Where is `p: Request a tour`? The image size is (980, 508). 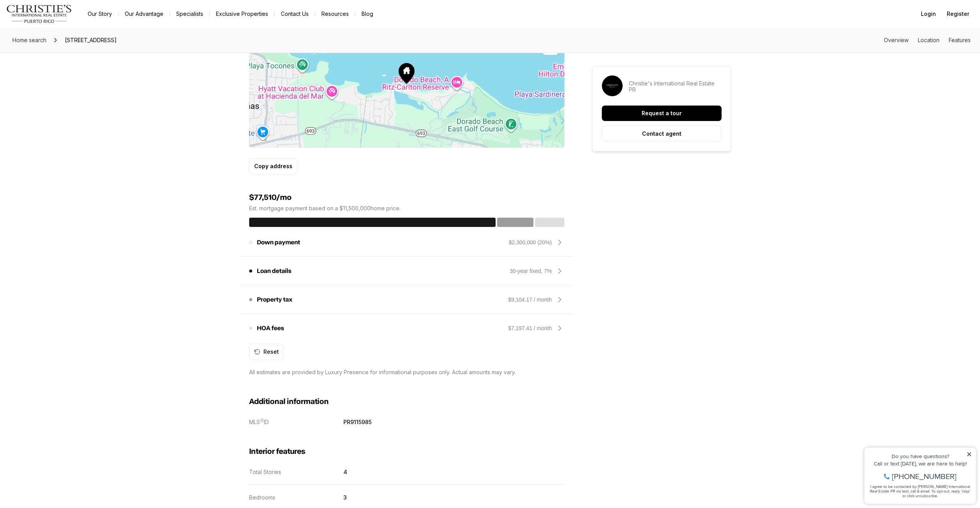
p: Request a tour is located at coordinates (662, 113).